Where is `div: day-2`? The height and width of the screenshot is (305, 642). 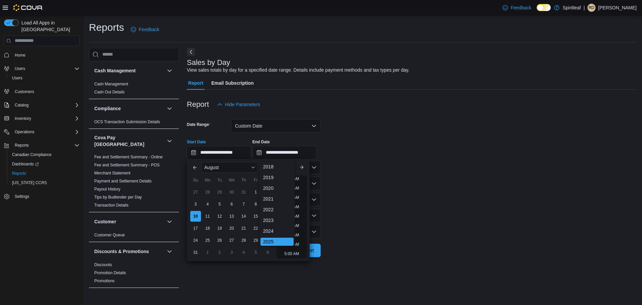
div: day-2 is located at coordinates (220, 252).